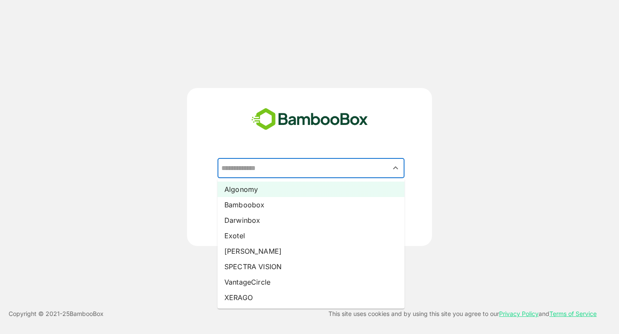 This screenshot has width=619, height=334. What do you see at coordinates (309, 119) in the screenshot?
I see `img: bamboobox` at bounding box center [309, 119].